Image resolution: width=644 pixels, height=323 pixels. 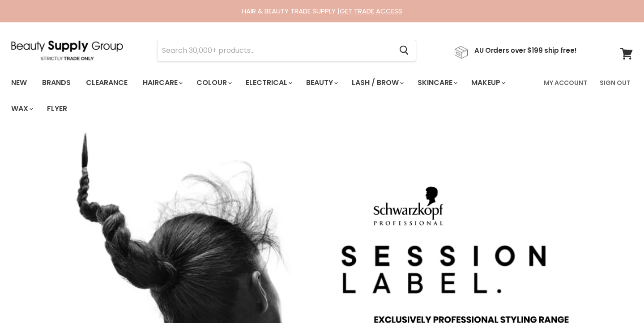 I want to click on a: GET TRADE ACCESS, so click(x=371, y=11).